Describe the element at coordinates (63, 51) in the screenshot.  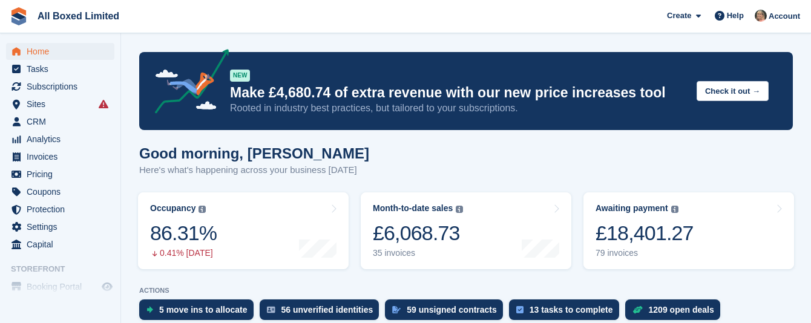
I see `span: Home` at that location.